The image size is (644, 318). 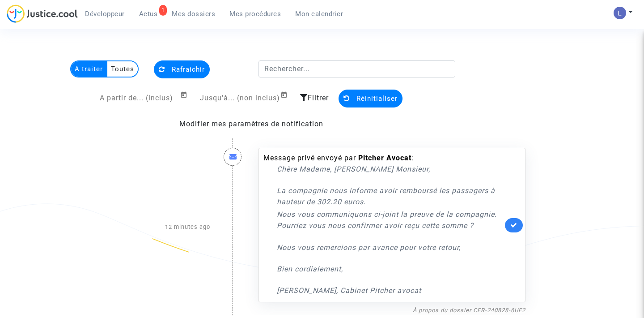 I want to click on a: Développeur, so click(x=105, y=14).